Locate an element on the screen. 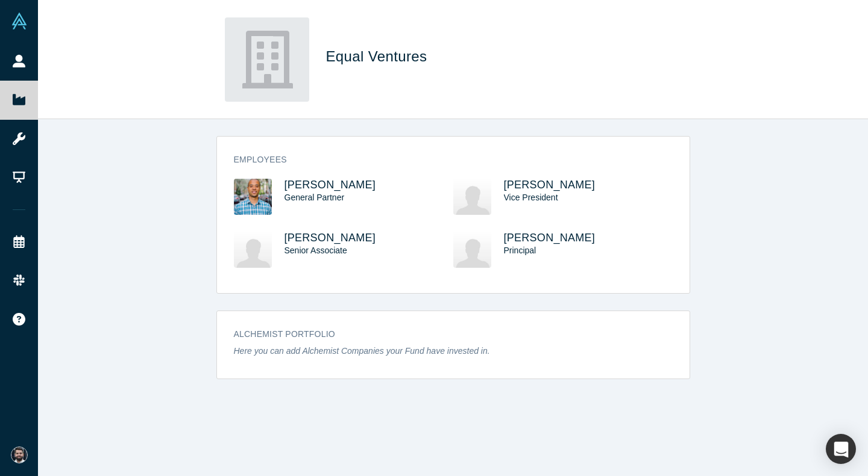 Image resolution: width=868 pixels, height=476 pixels. span: Senior Associate is located at coordinates (316, 250).